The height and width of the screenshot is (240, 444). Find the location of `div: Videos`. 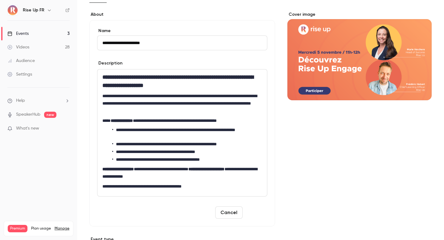

div: Videos is located at coordinates (18, 47).